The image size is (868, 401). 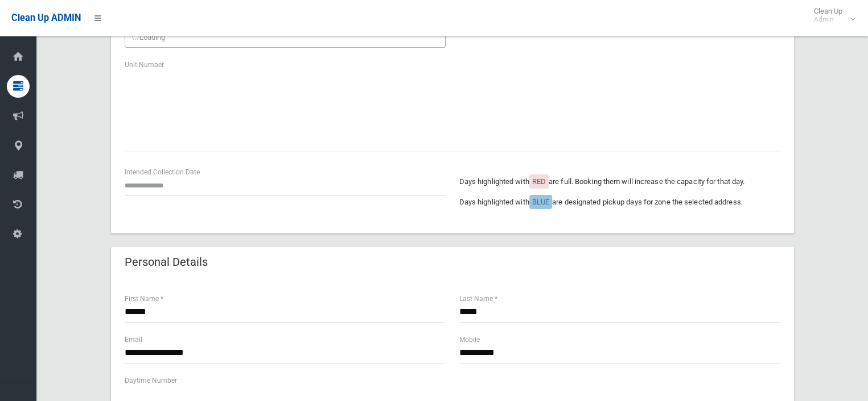 I want to click on small: Admin, so click(x=828, y=20).